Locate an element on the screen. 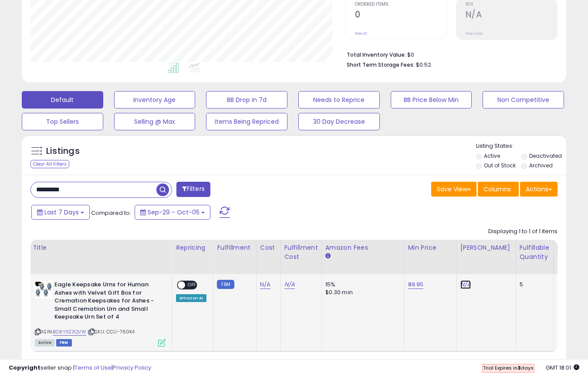  h2: 0 is located at coordinates (400, 15).